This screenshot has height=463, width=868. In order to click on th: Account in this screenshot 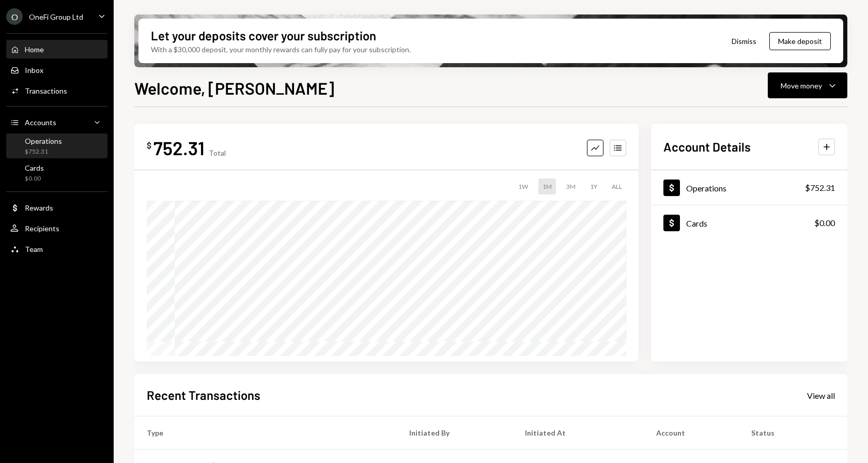, I will do `click(692, 432)`.